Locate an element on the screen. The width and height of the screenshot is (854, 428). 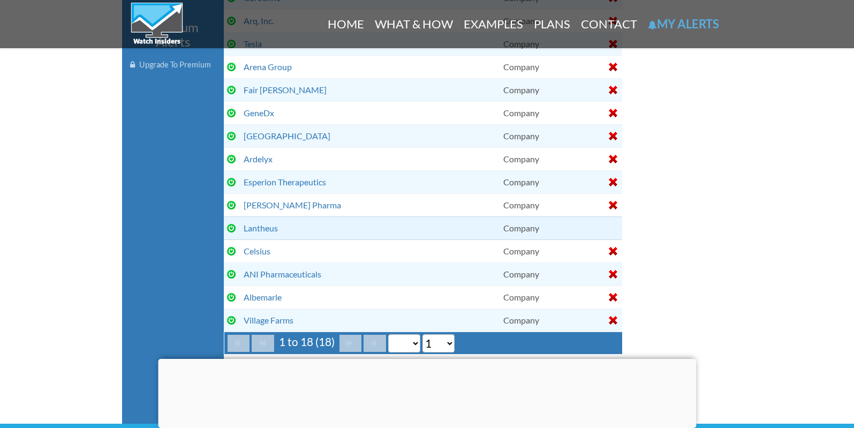
a: Esperion Therapeutics is located at coordinates (285, 182).